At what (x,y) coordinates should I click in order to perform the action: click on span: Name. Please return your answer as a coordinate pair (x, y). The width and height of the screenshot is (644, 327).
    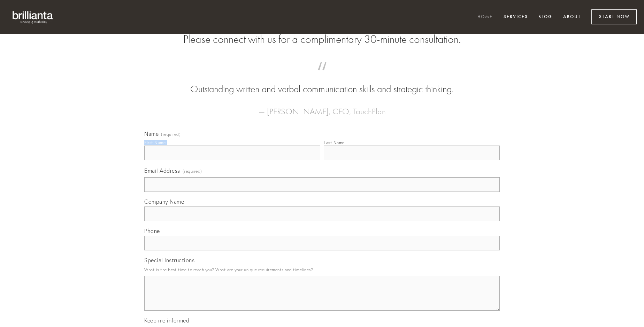
    Looking at the image, I should click on (151, 134).